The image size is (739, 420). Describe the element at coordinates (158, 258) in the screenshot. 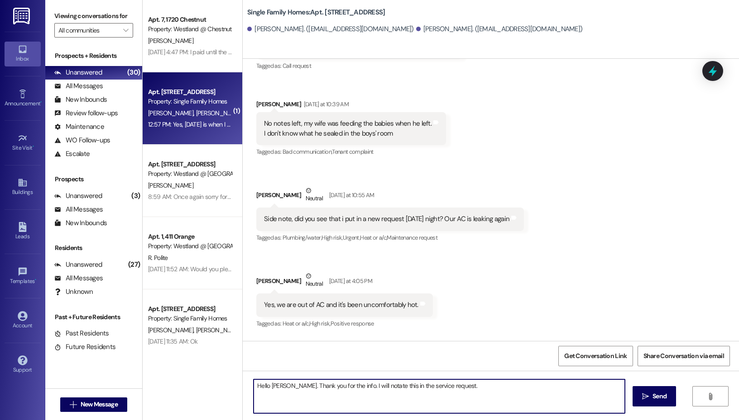

I see `span: R. Polite` at that location.